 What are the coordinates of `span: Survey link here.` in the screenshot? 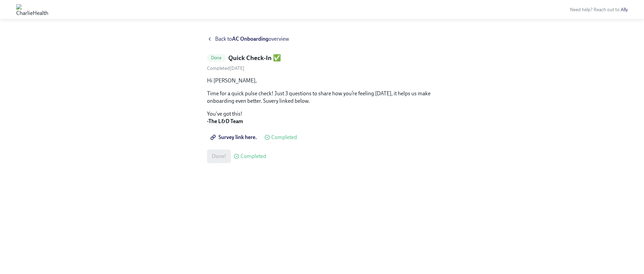 It's located at (234, 137).